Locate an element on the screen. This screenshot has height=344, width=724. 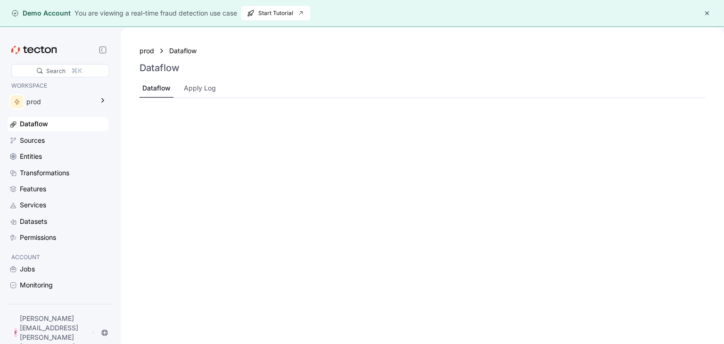
div: Features is located at coordinates (33, 189).